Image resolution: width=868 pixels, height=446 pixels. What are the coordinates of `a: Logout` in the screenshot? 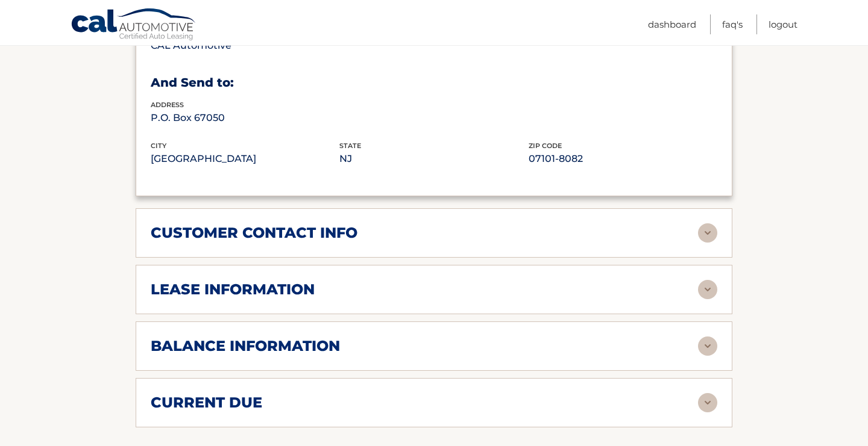 It's located at (783, 24).